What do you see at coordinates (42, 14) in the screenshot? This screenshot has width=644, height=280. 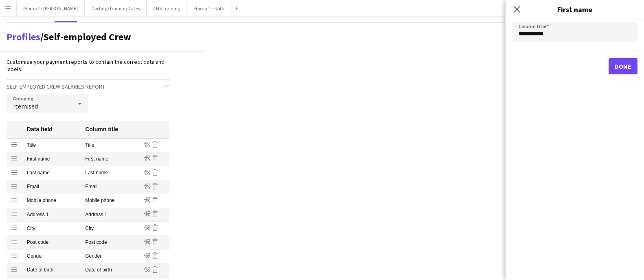 I see `span: Data` at bounding box center [42, 14].